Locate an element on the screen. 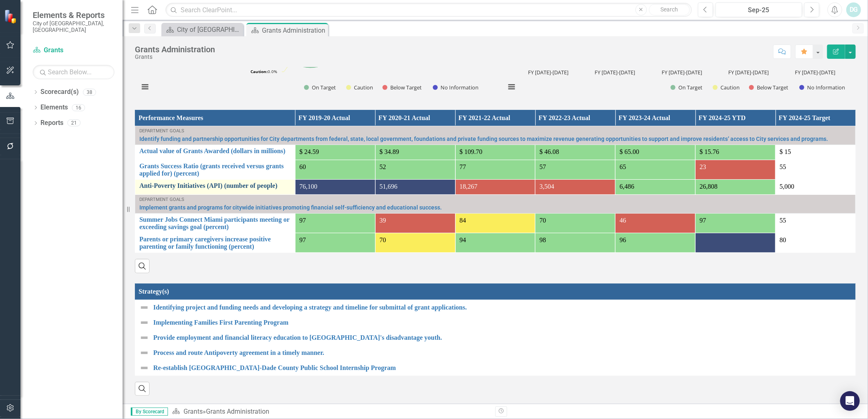 The image size is (868, 419). input: Search ClearPoint... is located at coordinates (429, 10).